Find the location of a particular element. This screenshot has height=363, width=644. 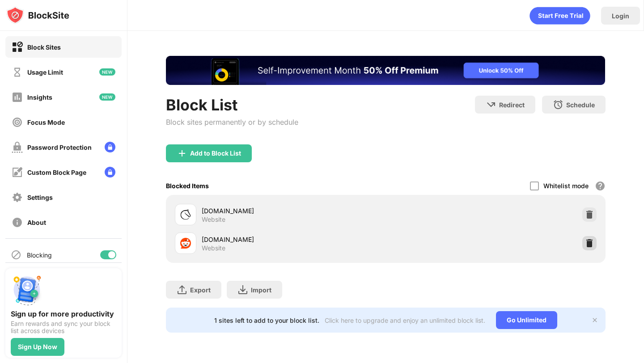

img: push-signup.svg is located at coordinates (27, 290).